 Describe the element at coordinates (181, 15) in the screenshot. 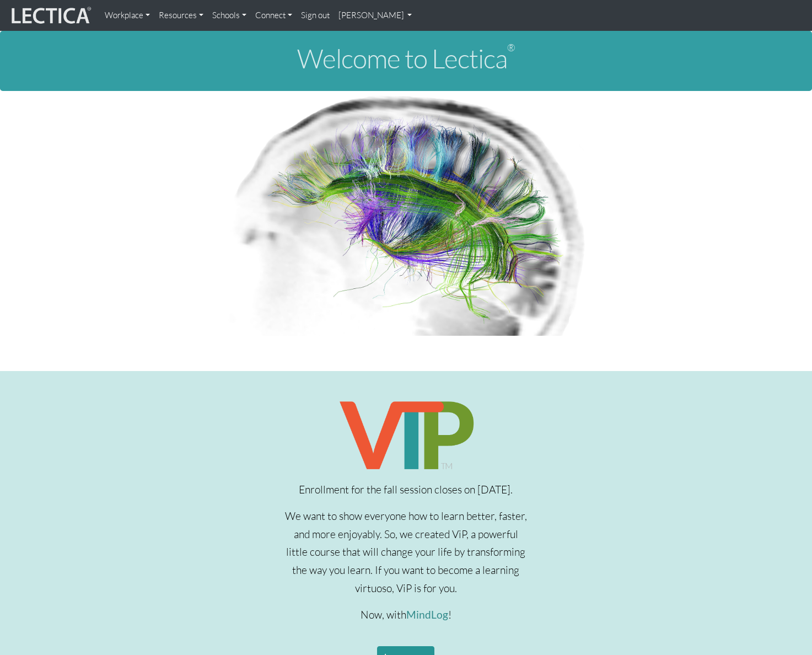

I see `a: Resources` at that location.